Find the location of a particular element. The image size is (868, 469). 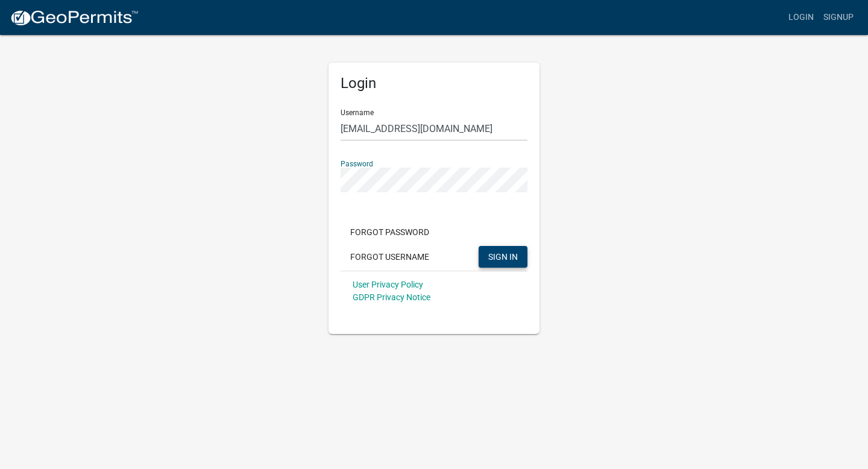

button: Forgot Username is located at coordinates (390, 257).